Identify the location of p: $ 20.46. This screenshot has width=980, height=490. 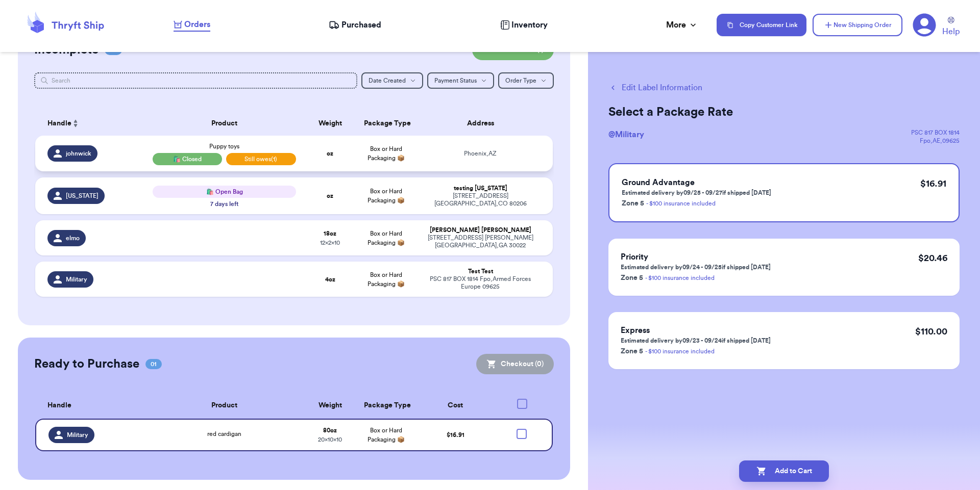
(933, 258).